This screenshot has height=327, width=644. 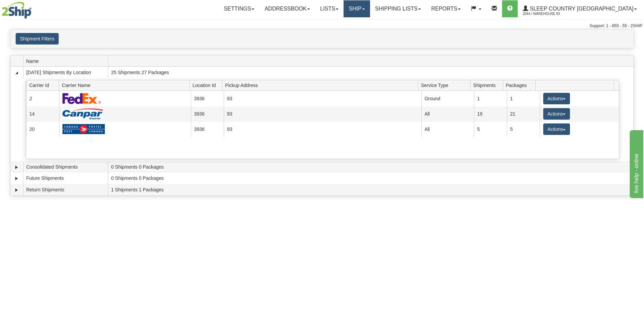 What do you see at coordinates (34, 8) in the screenshot?
I see `div: live help - online` at bounding box center [34, 8].